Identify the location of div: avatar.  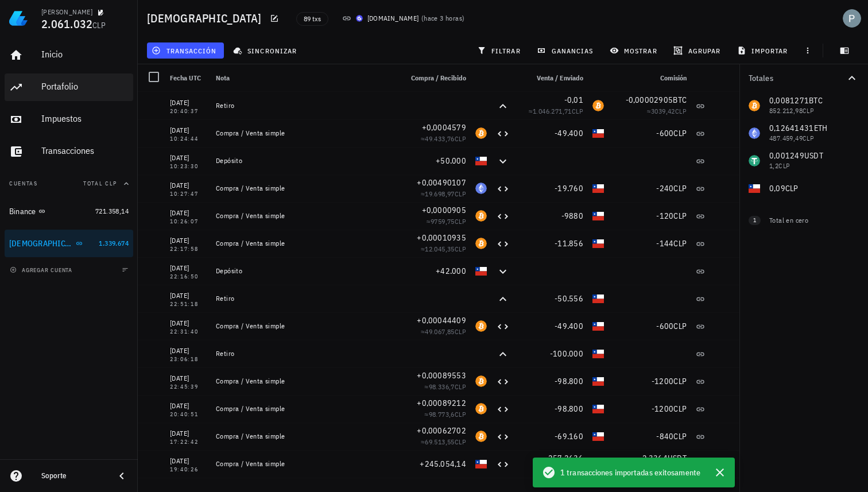
(852, 18).